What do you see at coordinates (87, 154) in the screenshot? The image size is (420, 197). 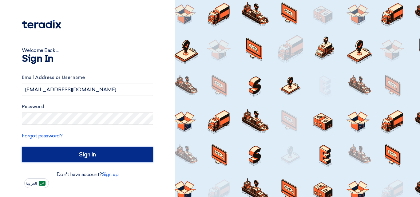 I see `input: Sign in` at bounding box center [87, 154].